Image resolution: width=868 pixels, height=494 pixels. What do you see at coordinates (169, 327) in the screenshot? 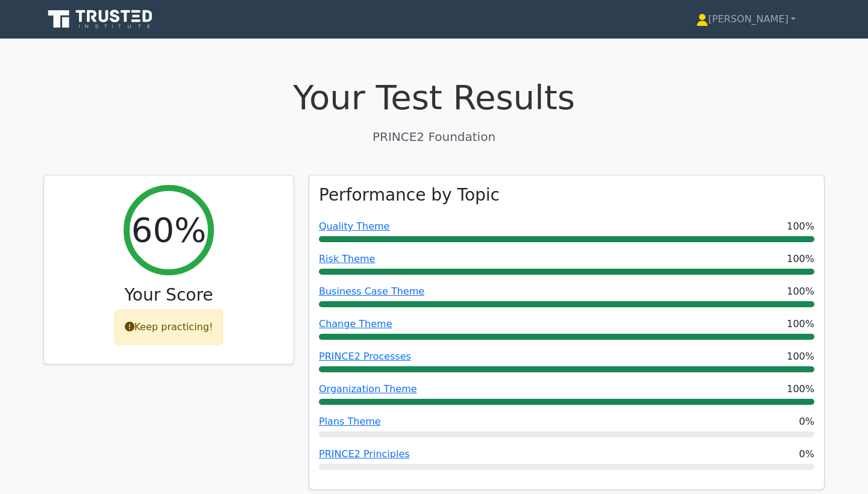
I see `div: Keep practicing!` at bounding box center [169, 327].